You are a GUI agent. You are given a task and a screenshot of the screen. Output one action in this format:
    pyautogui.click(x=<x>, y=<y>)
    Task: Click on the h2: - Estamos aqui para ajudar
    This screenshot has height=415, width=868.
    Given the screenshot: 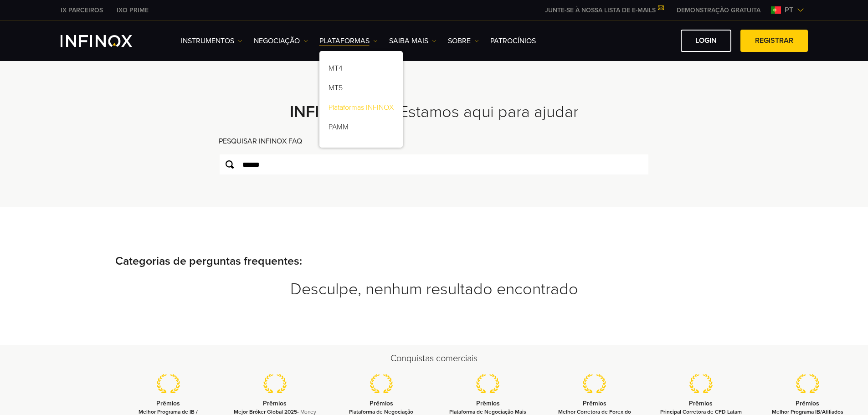 What is the action you would take?
    pyautogui.click(x=434, y=112)
    